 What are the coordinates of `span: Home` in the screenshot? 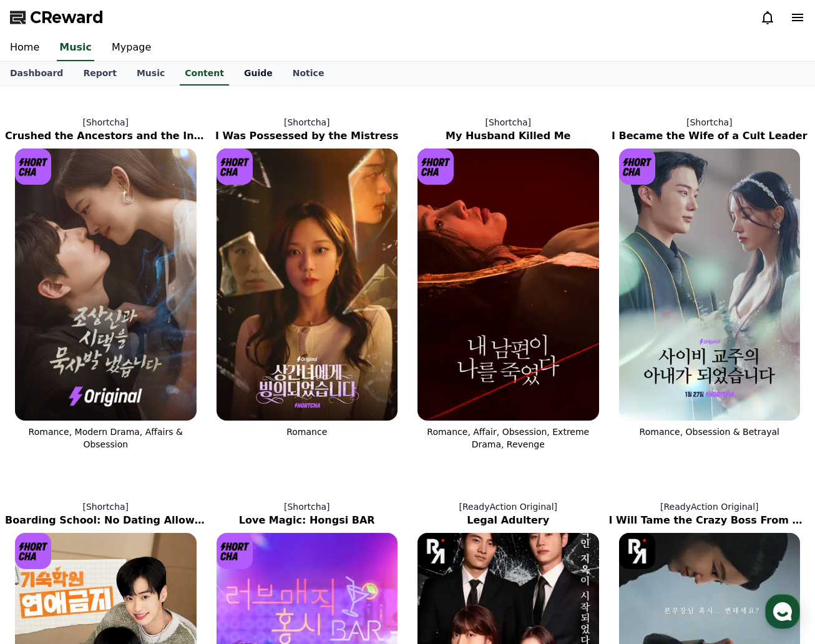 It's located at (42, 419).